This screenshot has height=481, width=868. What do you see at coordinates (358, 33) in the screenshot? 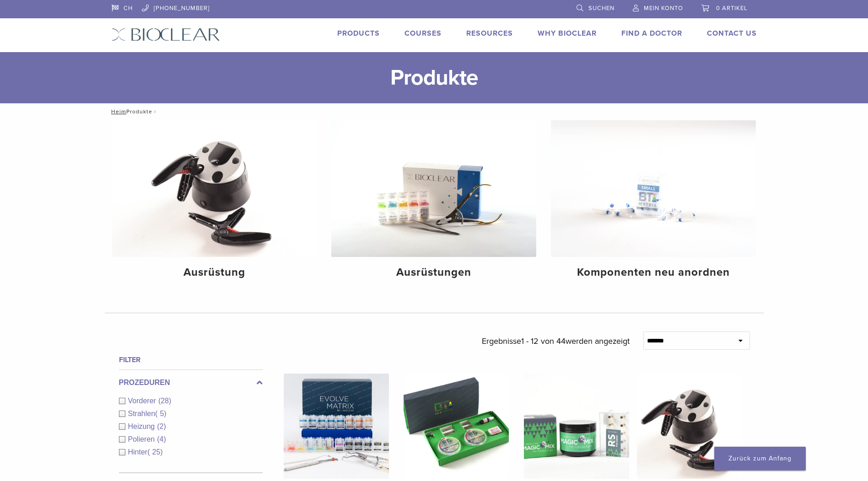
I see `a: Products` at bounding box center [358, 33].